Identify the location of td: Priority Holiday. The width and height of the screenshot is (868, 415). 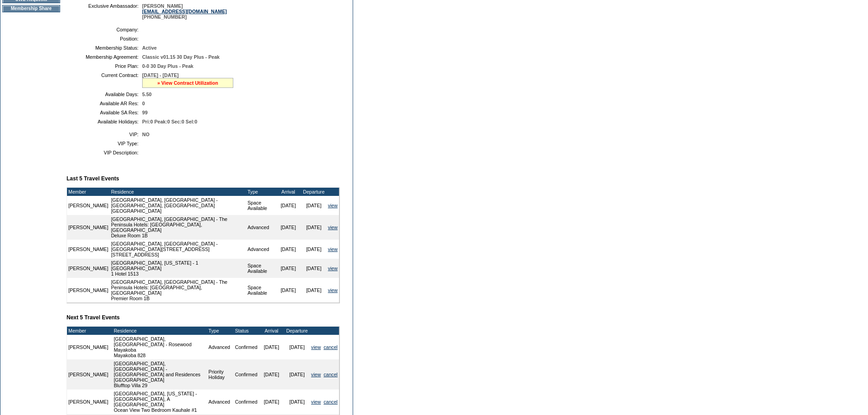
(221, 375).